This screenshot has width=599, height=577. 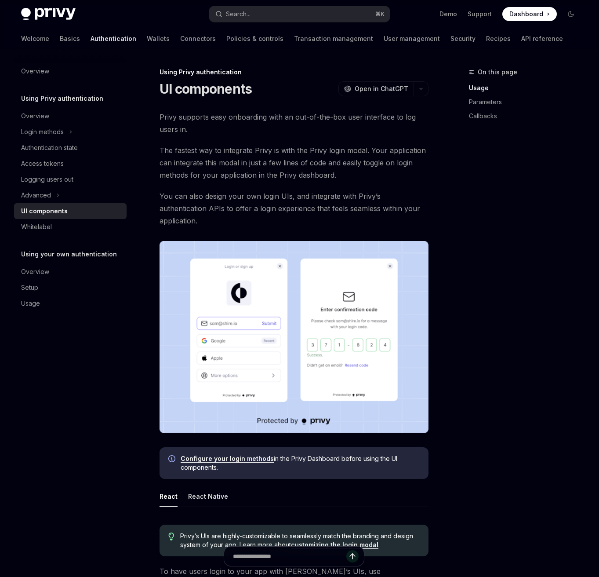 I want to click on span: Privy supports easy onboarding with an out-of-the-box user interface to log users in., so click(x=294, y=123).